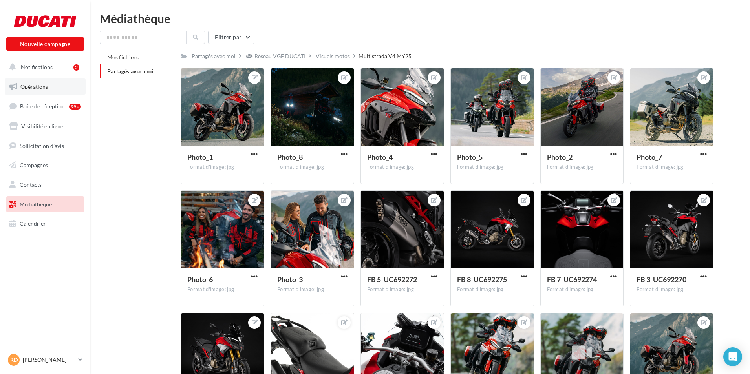 This screenshot has width=750, height=374. What do you see at coordinates (572, 279) in the screenshot?
I see `span: FB 7_UC692274` at bounding box center [572, 279].